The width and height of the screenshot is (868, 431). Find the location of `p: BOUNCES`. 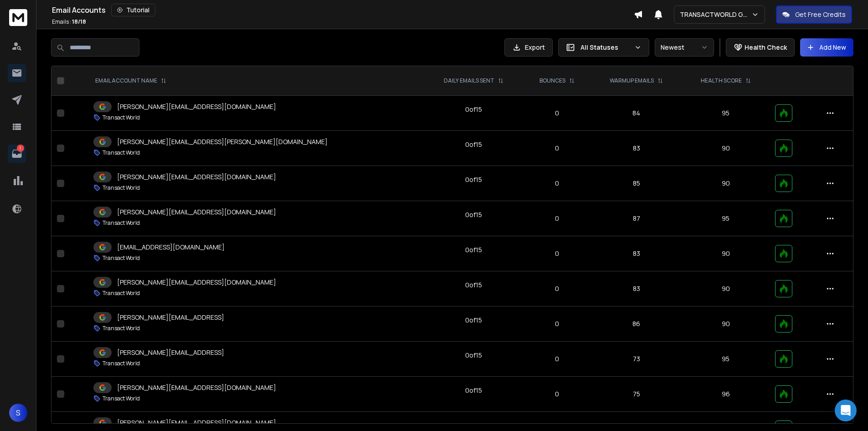

p: BOUNCES is located at coordinates (552, 81).